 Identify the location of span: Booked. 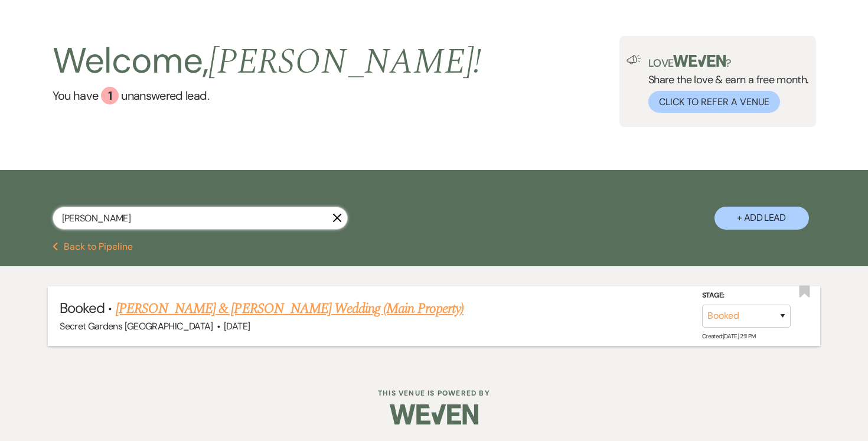
(82, 308).